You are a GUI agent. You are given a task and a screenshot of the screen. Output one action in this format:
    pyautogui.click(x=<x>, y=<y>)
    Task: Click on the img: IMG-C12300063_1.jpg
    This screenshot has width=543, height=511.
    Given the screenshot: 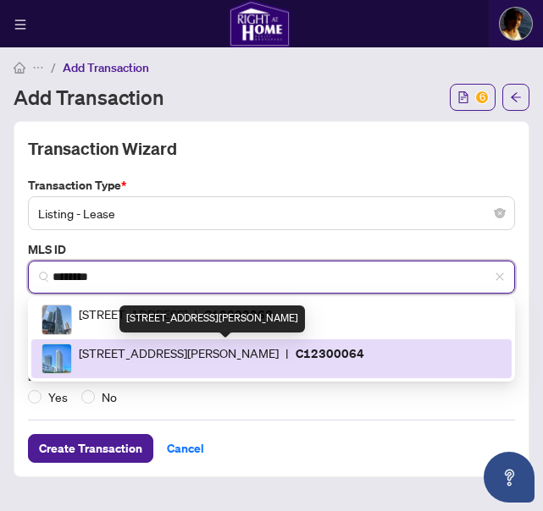 What is the action you would take?
    pyautogui.click(x=57, y=320)
    